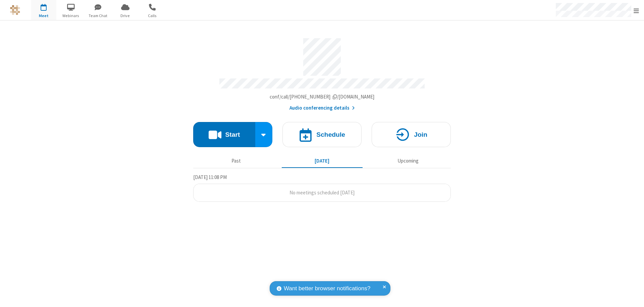  I want to click on span: Copy my meeting room link, so click(322, 97).